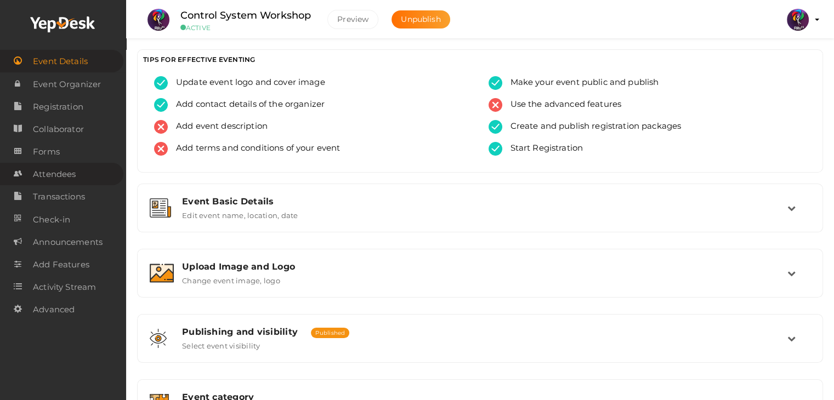 The width and height of the screenshot is (834, 400). What do you see at coordinates (240, 213) in the screenshot?
I see `label: Edit event name, location, date` at bounding box center [240, 213].